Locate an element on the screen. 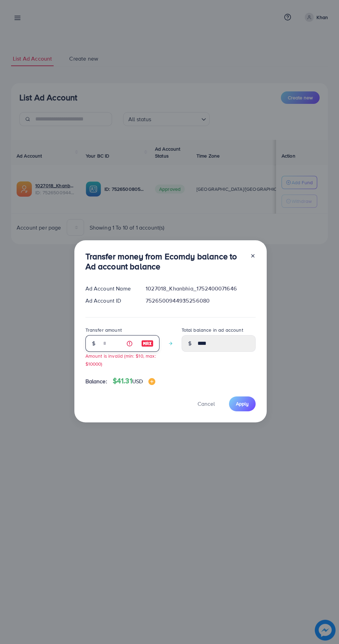  div: 7526500944935256080 is located at coordinates (200, 300).